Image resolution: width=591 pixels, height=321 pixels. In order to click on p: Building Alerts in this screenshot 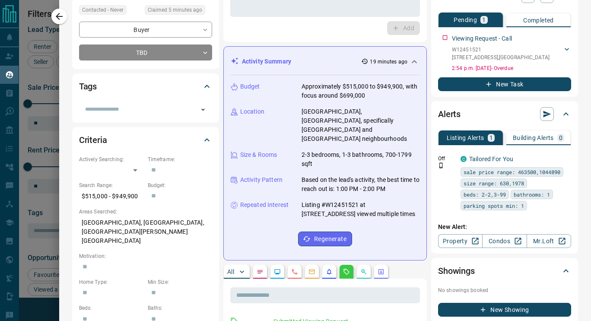, I will do `click(533, 138)`.